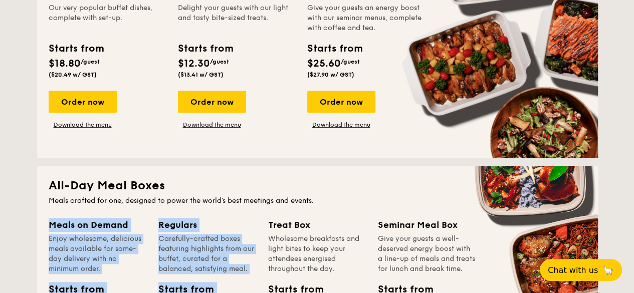  Describe the element at coordinates (207, 225) in the screenshot. I see `div: Regulars` at that location.